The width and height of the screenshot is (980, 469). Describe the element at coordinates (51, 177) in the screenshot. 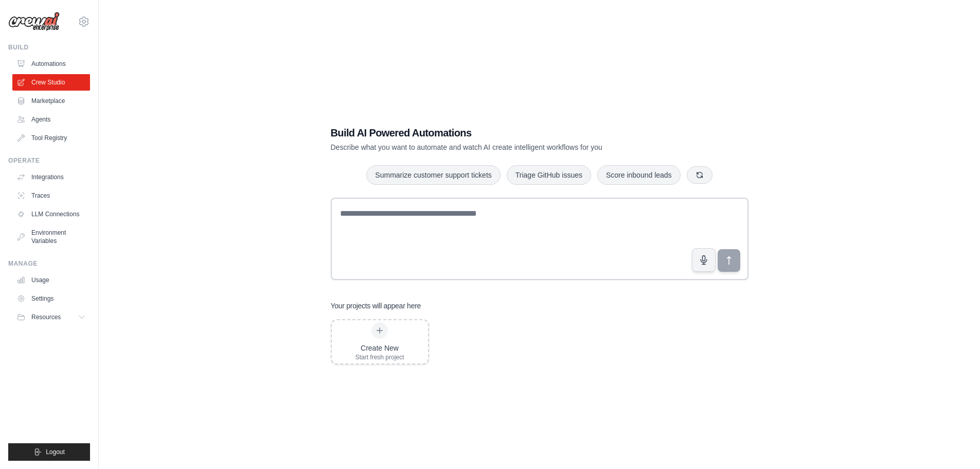

I see `a: Integrations` at that location.